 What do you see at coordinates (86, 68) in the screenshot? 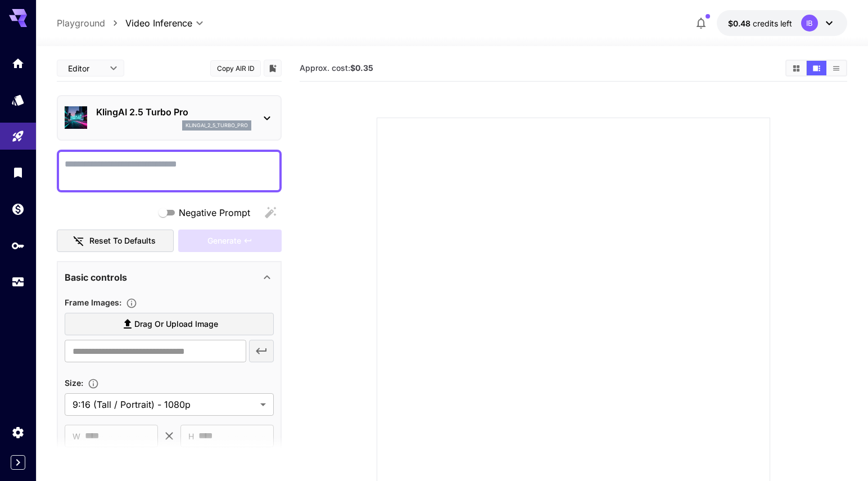
I see `span: Editor` at bounding box center [86, 68].